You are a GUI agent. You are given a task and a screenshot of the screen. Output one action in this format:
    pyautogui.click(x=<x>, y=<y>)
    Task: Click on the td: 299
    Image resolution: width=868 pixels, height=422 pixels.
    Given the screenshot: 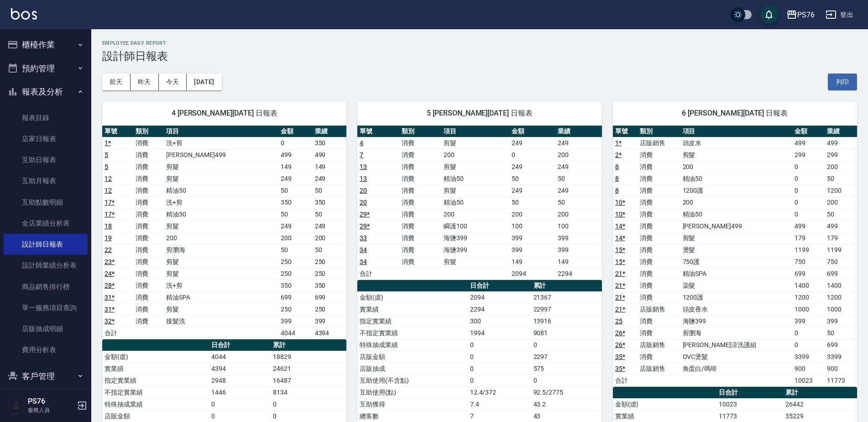 What is the action you would take?
    pyautogui.click(x=841, y=155)
    